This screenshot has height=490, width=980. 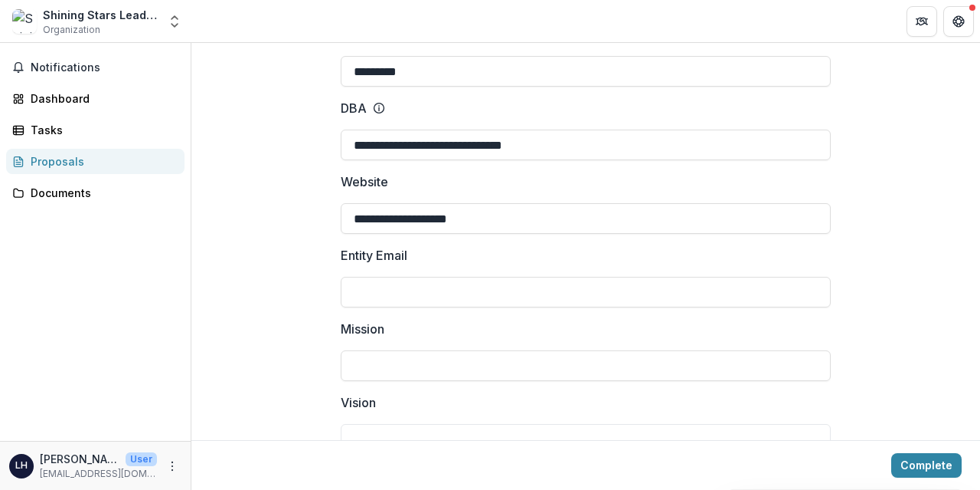 I want to click on div: Dashboard, so click(x=101, y=98).